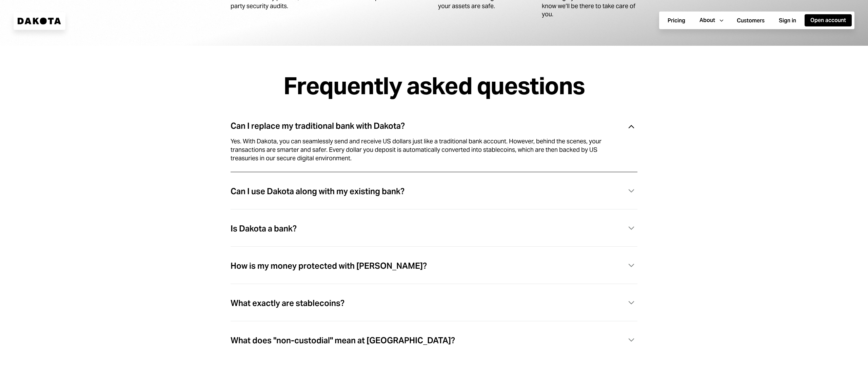 Image resolution: width=868 pixels, height=366 pixels. What do you see at coordinates (751, 21) in the screenshot?
I see `button: Customers` at bounding box center [751, 21].